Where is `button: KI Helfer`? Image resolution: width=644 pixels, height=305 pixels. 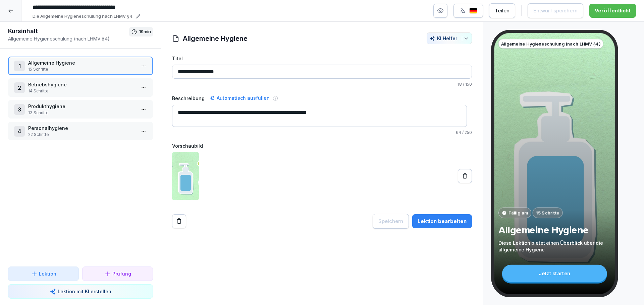 button: KI Helfer is located at coordinates (449, 38).